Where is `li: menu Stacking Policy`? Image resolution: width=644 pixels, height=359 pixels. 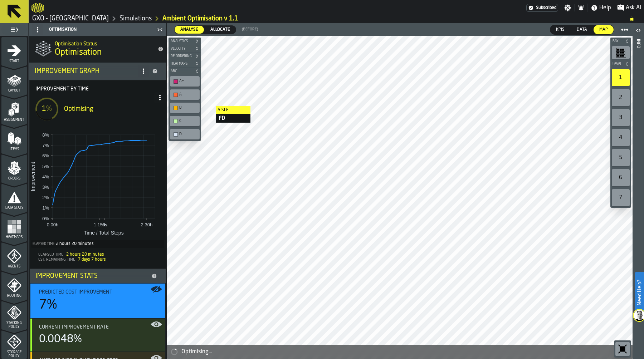 li: menu Stacking Policy is located at coordinates (14, 315).